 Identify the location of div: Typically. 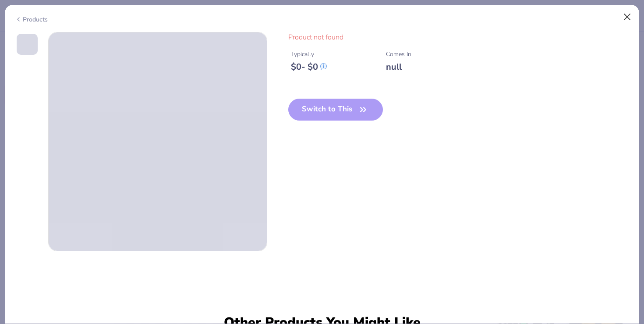
(309, 54).